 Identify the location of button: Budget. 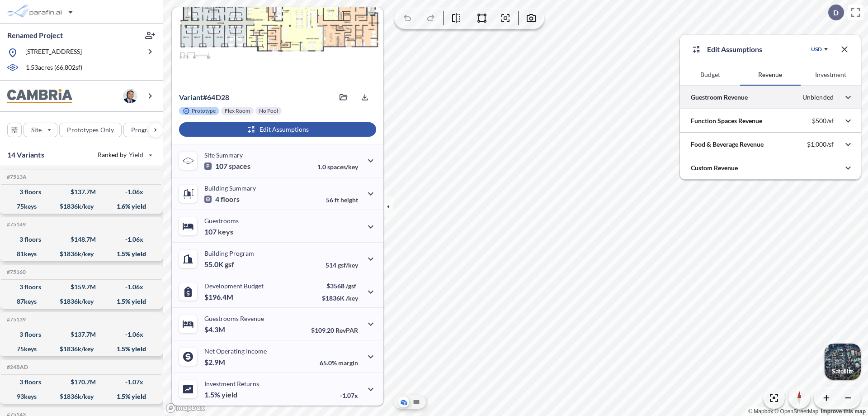
(710, 75).